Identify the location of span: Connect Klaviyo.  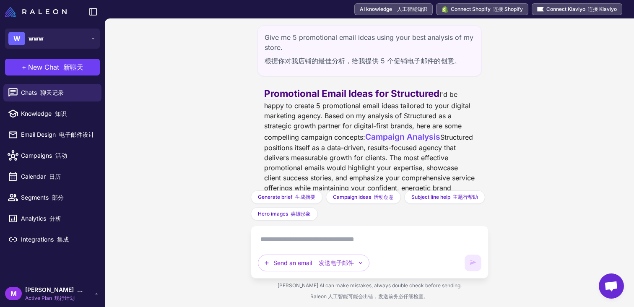
(582, 9).